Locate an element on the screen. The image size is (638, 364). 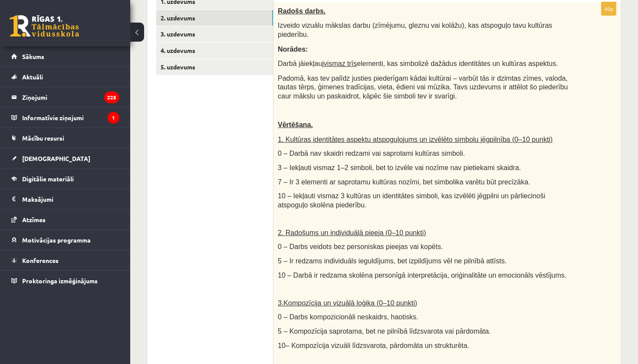
span: Sākums is located at coordinates (33, 56).